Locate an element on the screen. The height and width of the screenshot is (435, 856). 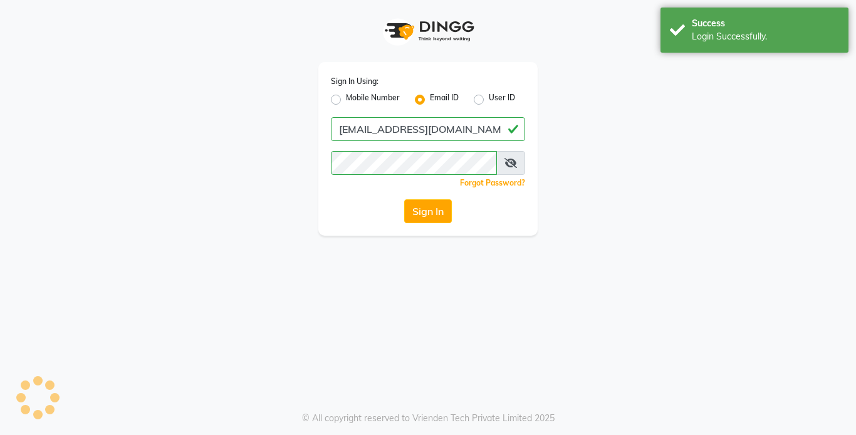
button: Sign In is located at coordinates (428, 211).